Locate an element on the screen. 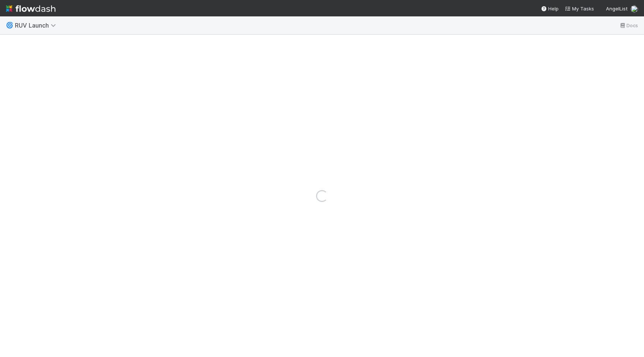 This screenshot has height=357, width=644. span: My Tasks is located at coordinates (579, 9).